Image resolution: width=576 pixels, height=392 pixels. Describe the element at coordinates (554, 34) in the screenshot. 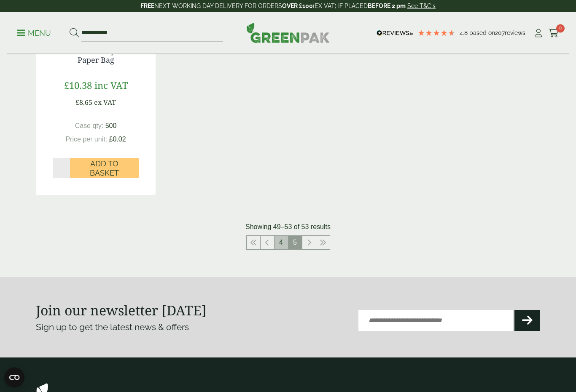

I see `a: 0` at that location.